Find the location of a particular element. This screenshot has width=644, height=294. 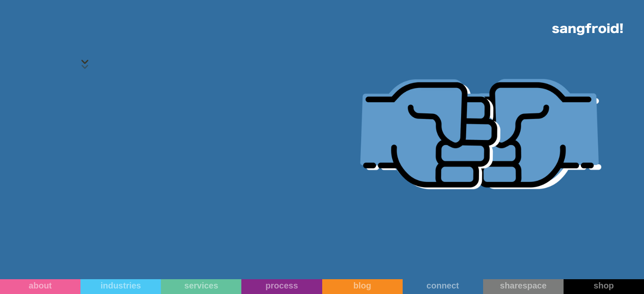

a: connect is located at coordinates (443, 287).